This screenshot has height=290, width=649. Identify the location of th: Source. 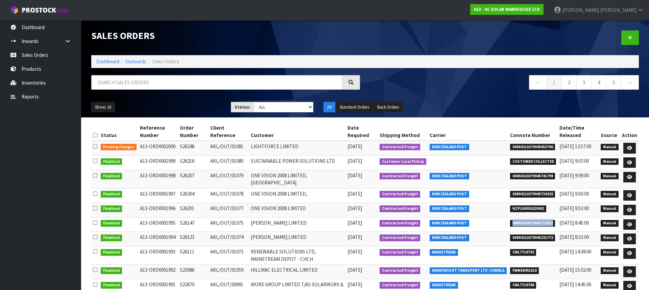
(609, 131).